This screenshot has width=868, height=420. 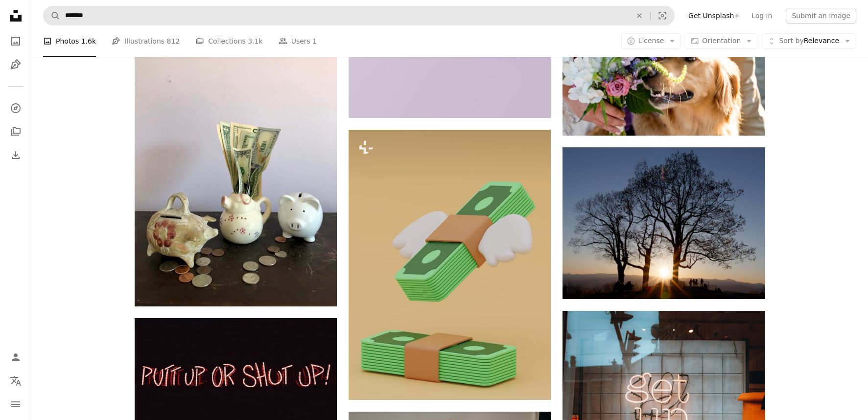 What do you see at coordinates (16, 108) in the screenshot?
I see `a: Explore` at bounding box center [16, 108].